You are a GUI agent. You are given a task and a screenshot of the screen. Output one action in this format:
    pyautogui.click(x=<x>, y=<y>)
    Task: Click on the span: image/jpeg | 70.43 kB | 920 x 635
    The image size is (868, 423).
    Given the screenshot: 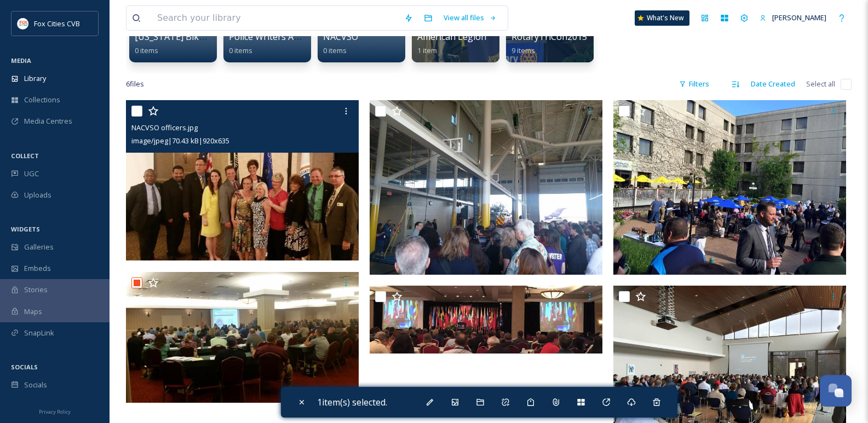 What is the action you would take?
    pyautogui.click(x=180, y=141)
    